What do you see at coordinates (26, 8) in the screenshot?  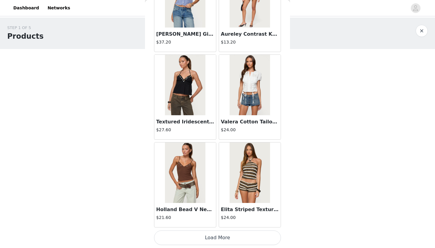 I see `a: Dashboard` at bounding box center [26, 8].